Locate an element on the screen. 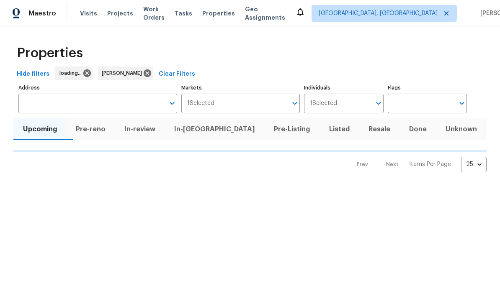 The image size is (500, 299). label: Individuals is located at coordinates (343, 88).